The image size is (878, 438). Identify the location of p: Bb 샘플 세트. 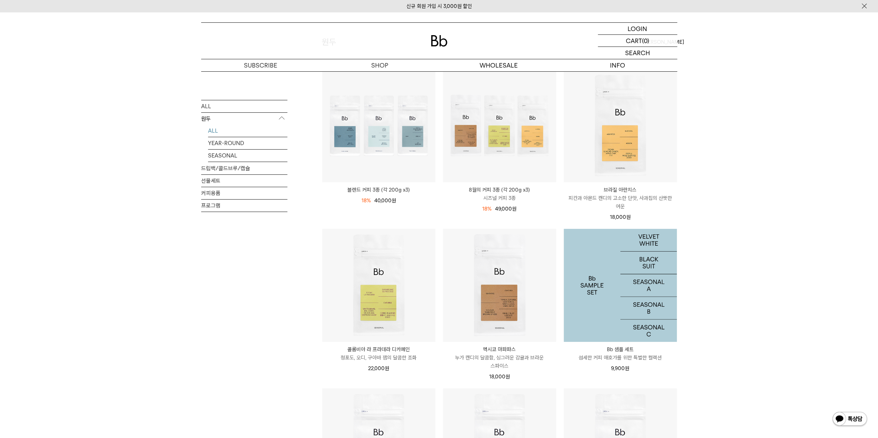
(620, 350).